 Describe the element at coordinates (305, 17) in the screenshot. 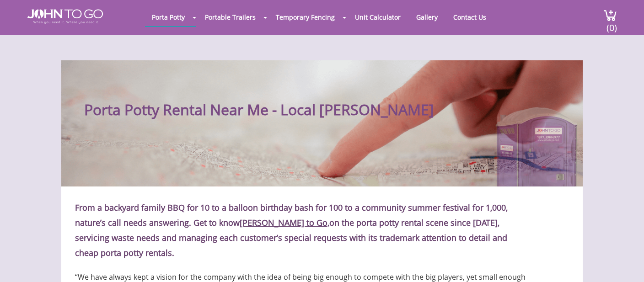

I see `a: Temporary Fencing` at that location.